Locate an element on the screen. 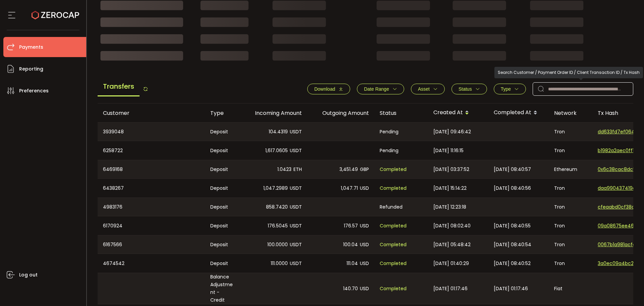 This screenshot has height=306, width=644. button: Asset is located at coordinates (427, 89).